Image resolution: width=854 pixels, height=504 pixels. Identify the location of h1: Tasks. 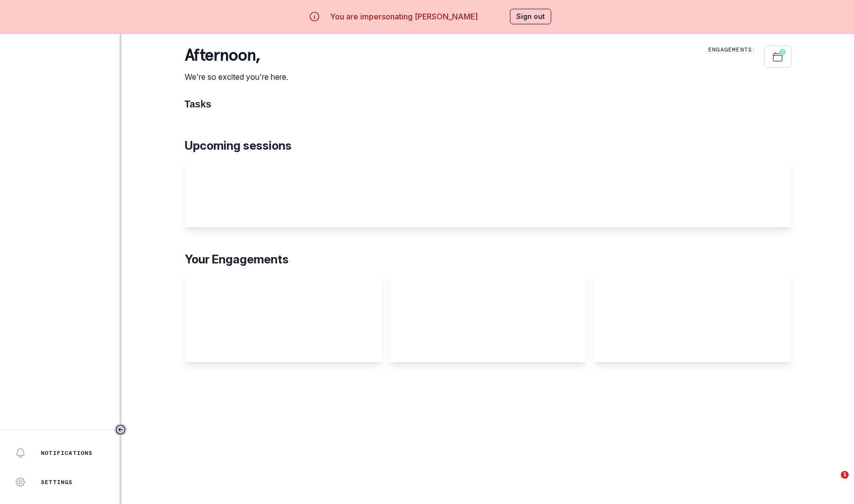
(488, 104).